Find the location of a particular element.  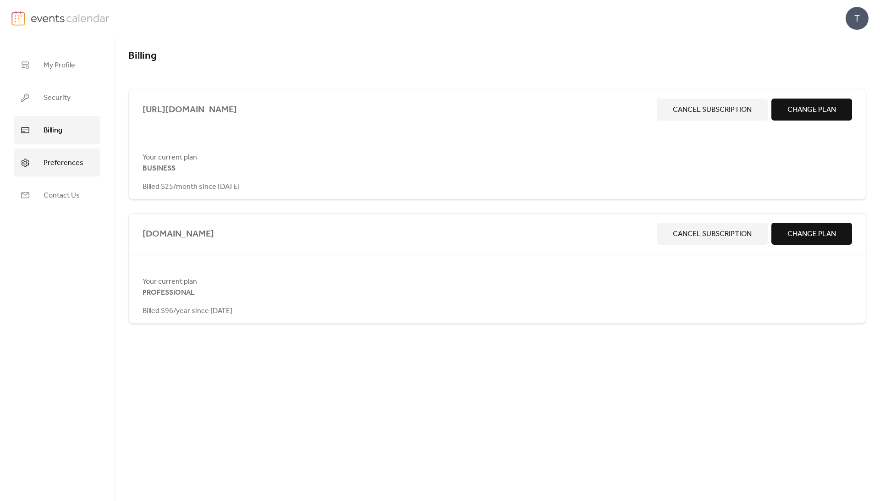

span: Contact Us is located at coordinates (61, 195).